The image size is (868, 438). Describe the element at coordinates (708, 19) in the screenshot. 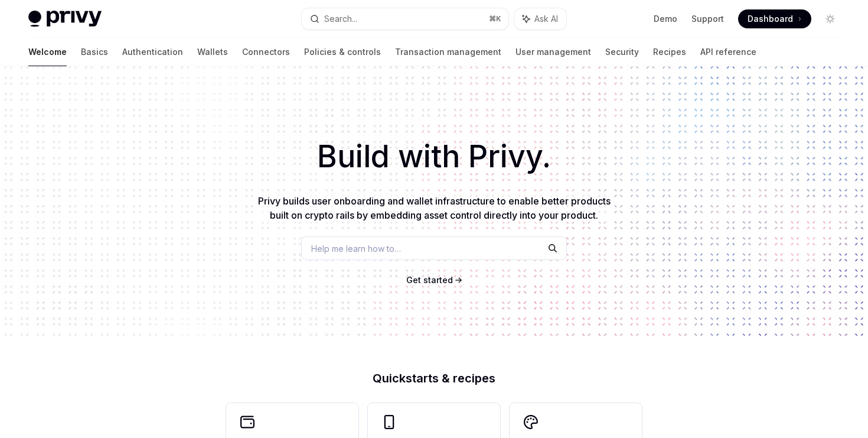

I see `a: Support` at that location.